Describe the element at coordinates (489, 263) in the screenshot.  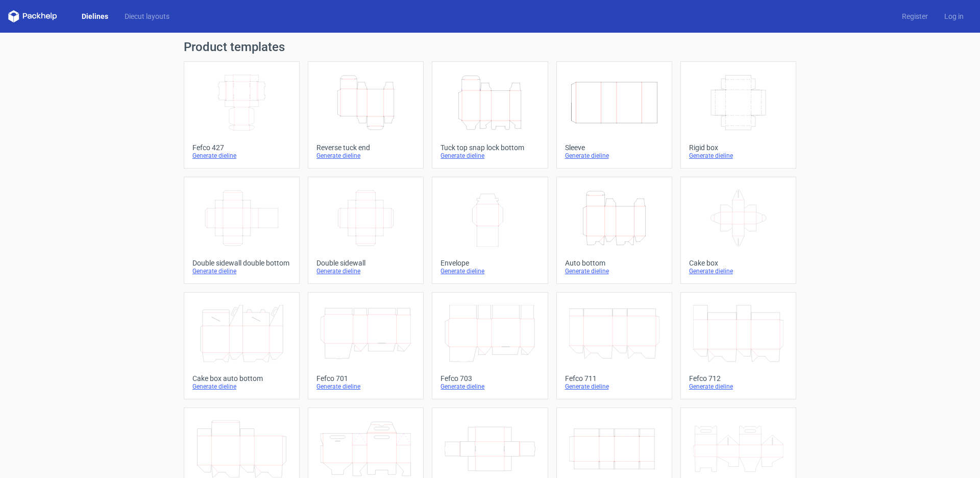
I see `div: Envelope` at that location.